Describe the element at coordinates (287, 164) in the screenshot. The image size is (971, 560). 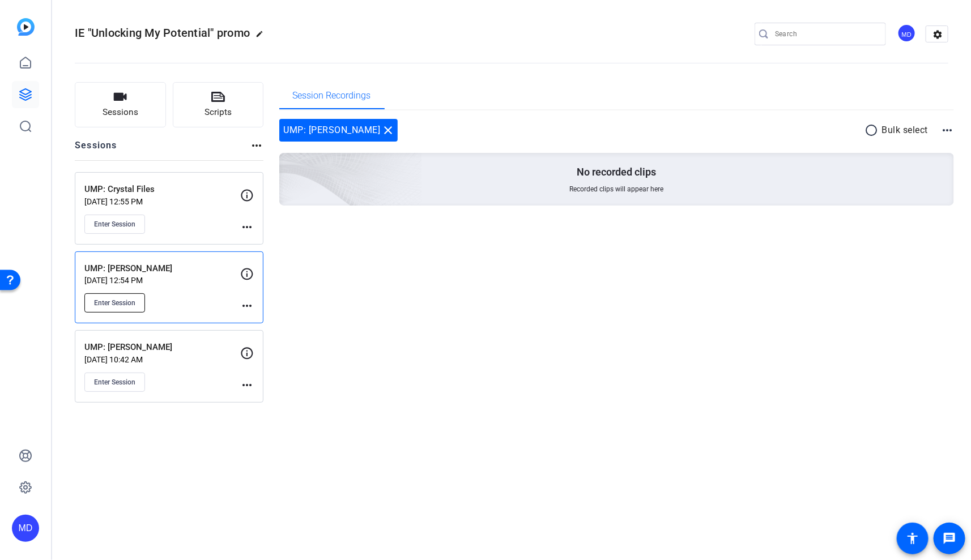
I see `img: embarkstudio-empty-session.png` at that location.